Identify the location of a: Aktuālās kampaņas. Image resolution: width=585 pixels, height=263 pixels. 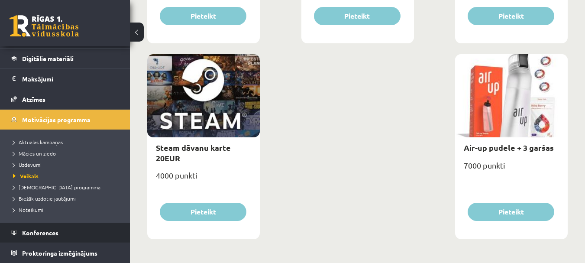
(67, 142).